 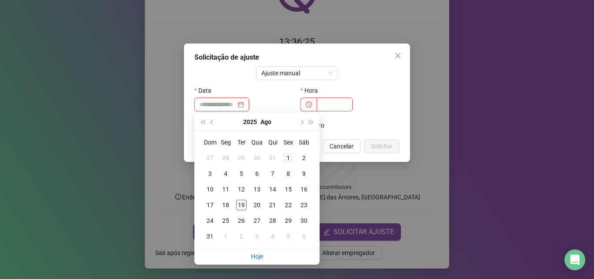 I want to click on div: 16, so click(x=304, y=189).